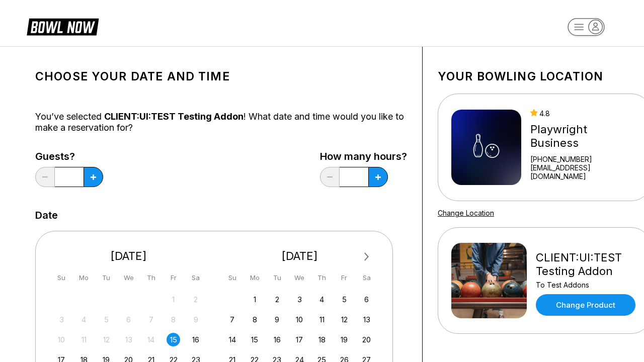 The width and height of the screenshot is (644, 362). Describe the element at coordinates (344, 320) in the screenshot. I see `div: Choose Friday, September 12th, 2025` at that location.